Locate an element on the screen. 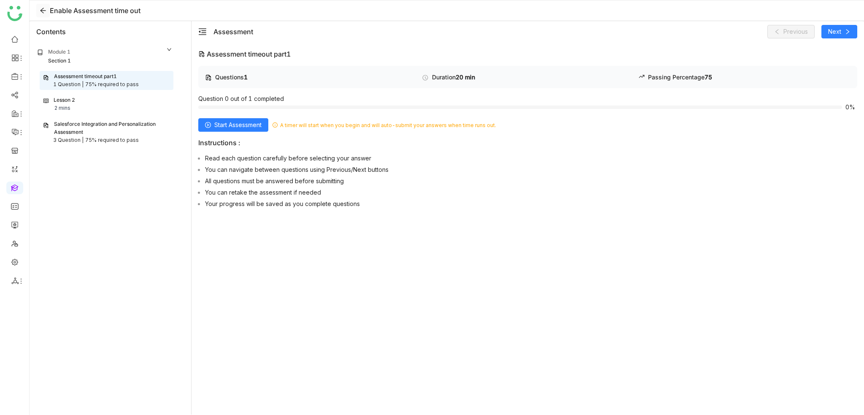  span: 20 min is located at coordinates (465, 77).